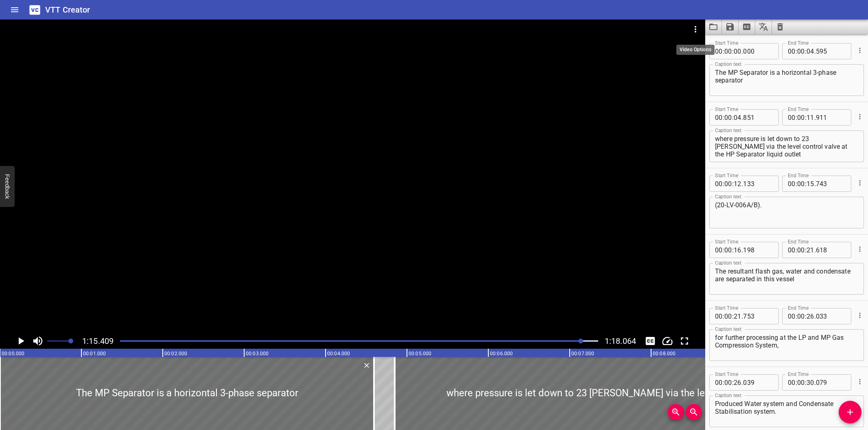 The height and width of the screenshot is (430, 868). I want to click on button: Video Options, so click(695, 30).